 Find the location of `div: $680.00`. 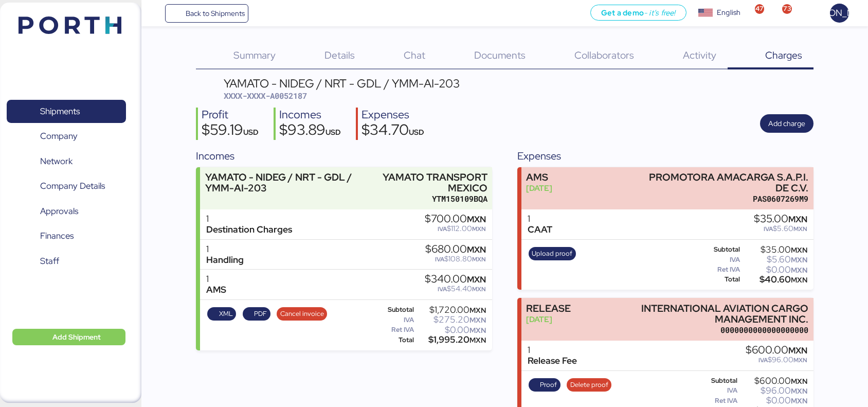

div: $680.00 is located at coordinates (456, 250).